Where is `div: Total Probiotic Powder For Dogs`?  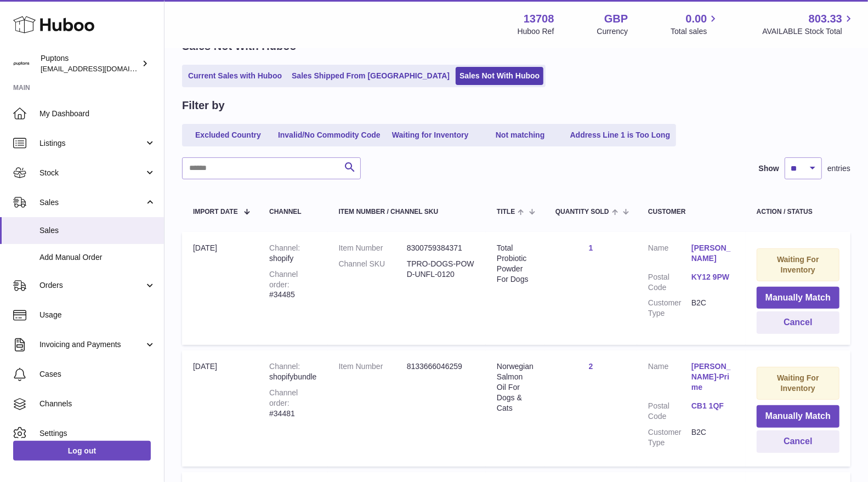 div: Total Probiotic Powder For Dogs is located at coordinates (515, 264).